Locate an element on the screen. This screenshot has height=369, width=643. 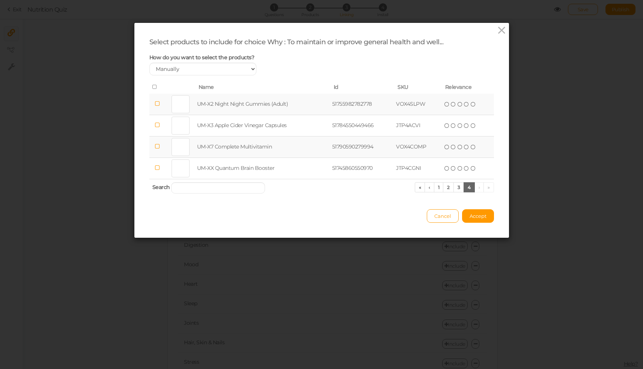
span: How do you want to select the products? is located at coordinates (202, 57).